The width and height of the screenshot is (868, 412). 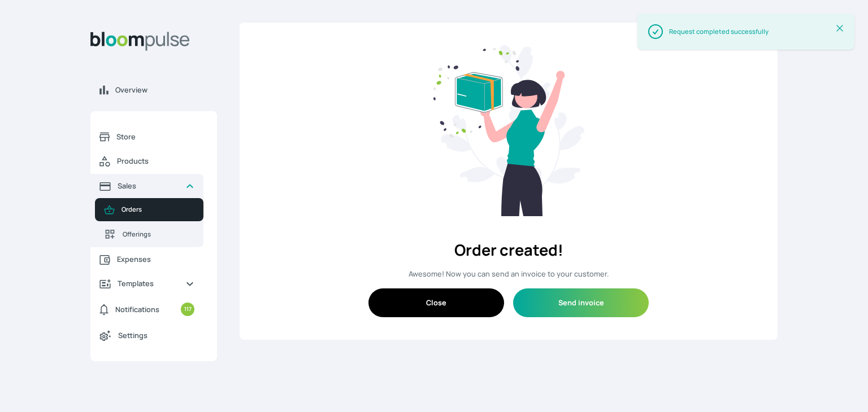 I want to click on span: Overview, so click(x=162, y=90).